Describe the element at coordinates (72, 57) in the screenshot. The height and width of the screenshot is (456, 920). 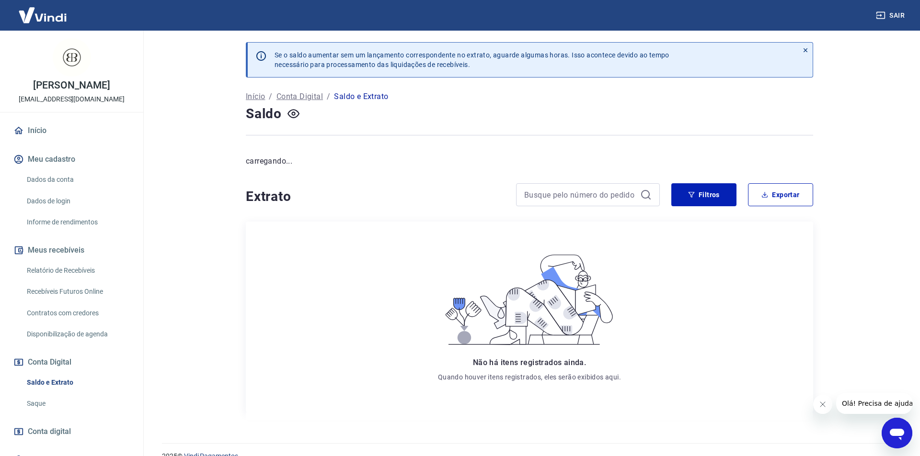
I see `img: 56ce29a4-eeae-484d-9298-09d0a78cfbb5.jpeg` at that location.